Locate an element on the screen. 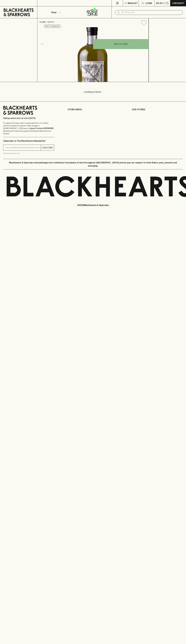 This screenshot has width=186, height=644. p: OUR STORES is located at coordinates (157, 109).